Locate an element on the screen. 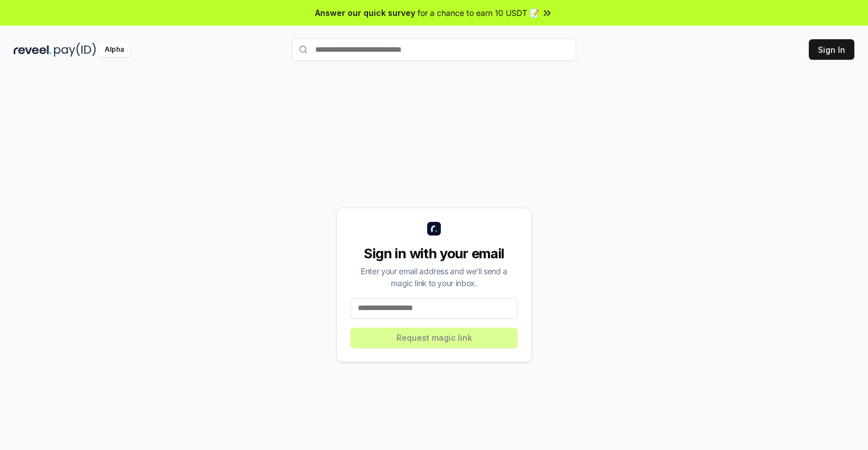  img: logo_small is located at coordinates (434, 229).